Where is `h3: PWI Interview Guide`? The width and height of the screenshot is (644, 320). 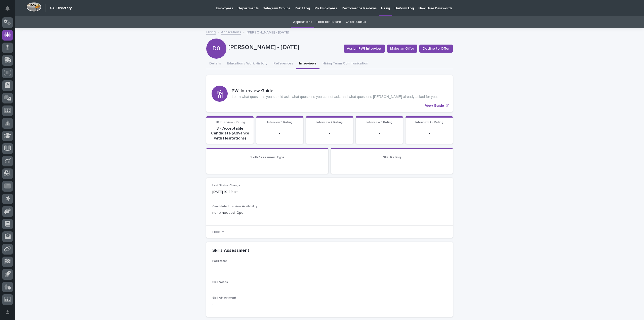 h3: PWI Interview Guide is located at coordinates (334, 91).